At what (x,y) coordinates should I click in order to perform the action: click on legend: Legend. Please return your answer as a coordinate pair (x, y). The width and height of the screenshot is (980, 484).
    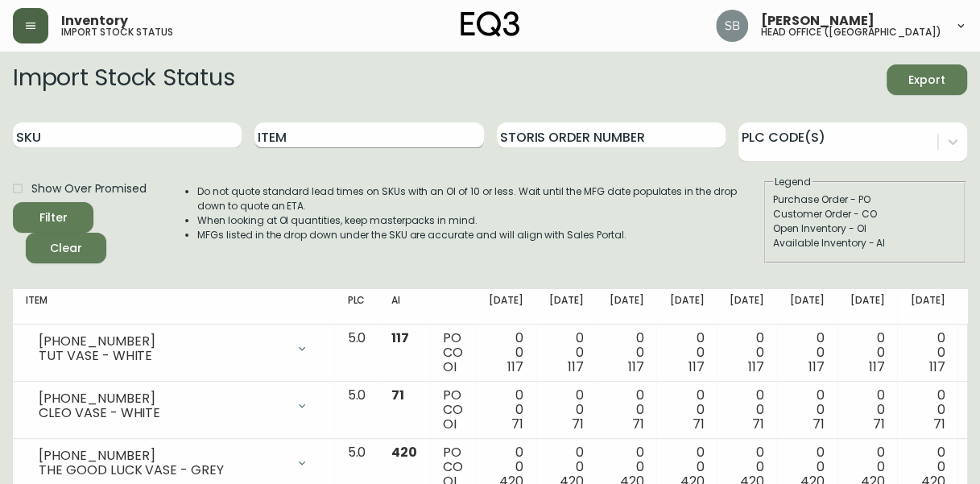
    Looking at the image, I should click on (792, 182).